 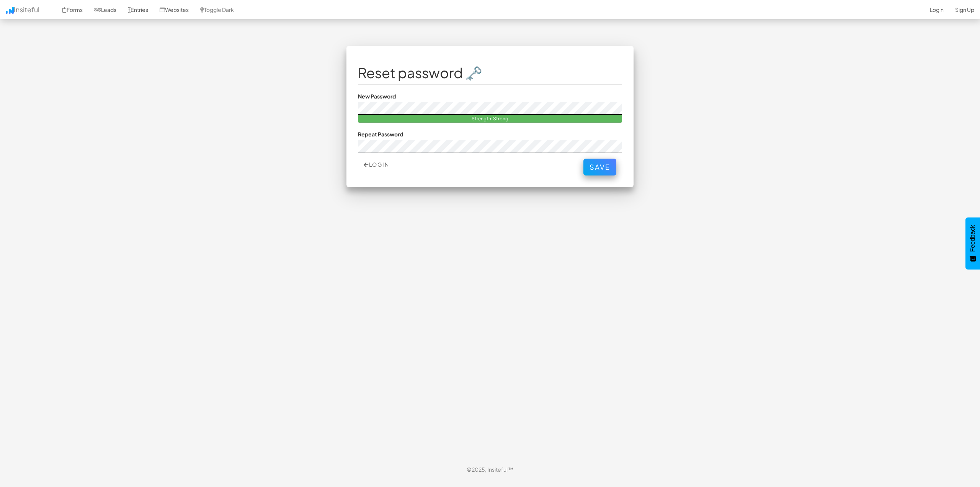 I want to click on label: New Password, so click(x=376, y=96).